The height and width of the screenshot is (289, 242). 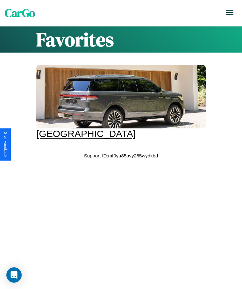 What do you see at coordinates (121, 156) in the screenshot?
I see `p: Support ID: mf0yu85ovy285wydkbd` at bounding box center [121, 156].